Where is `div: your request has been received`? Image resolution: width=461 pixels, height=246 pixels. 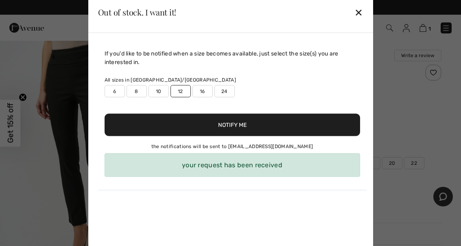 div: your request has been received is located at coordinates (233, 165).